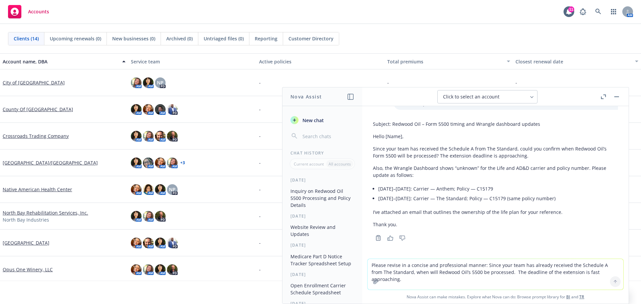 The height and width of the screenshot is (304, 641). Describe the element at coordinates (179, 38) in the screenshot. I see `span: Archived (0)` at that location.